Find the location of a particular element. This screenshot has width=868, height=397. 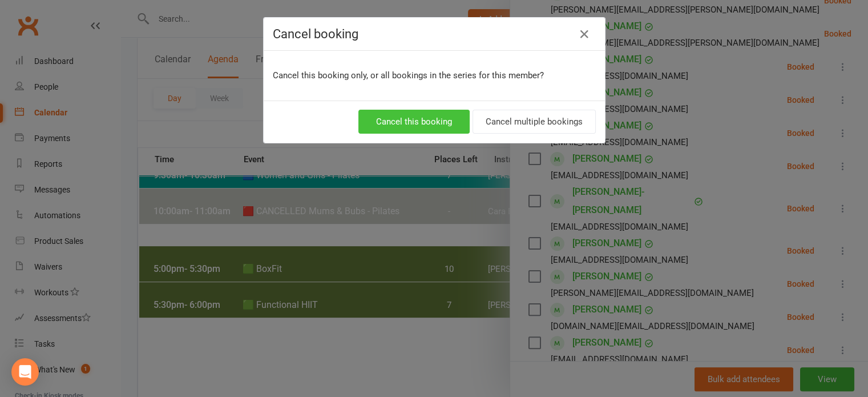

h4: Cancel booking is located at coordinates (434, 33).